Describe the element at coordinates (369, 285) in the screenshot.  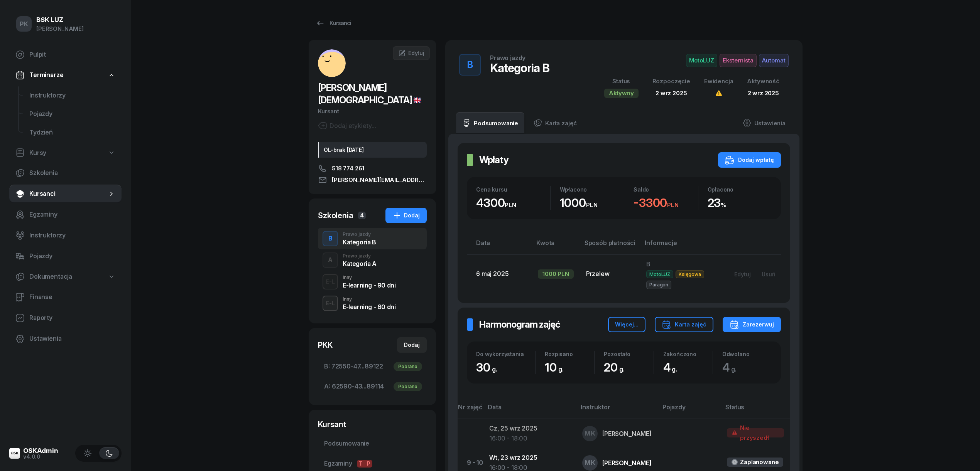
I see `div: E-learning - 90 dni` at that location.